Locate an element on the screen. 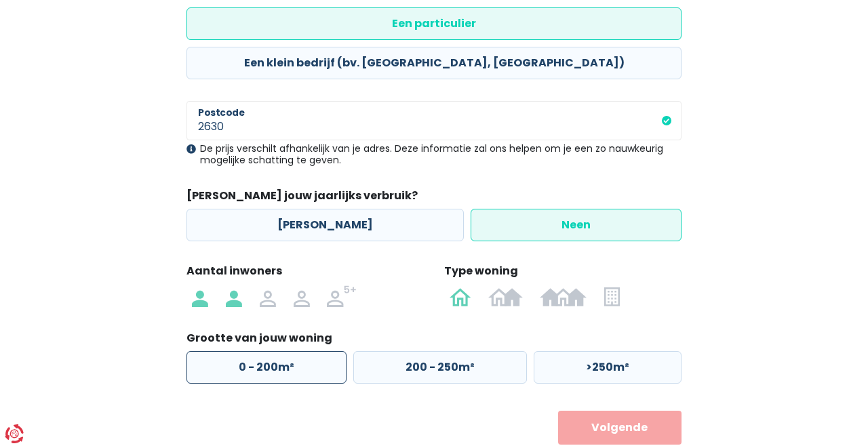 The height and width of the screenshot is (448, 868). img: 1 persoon is located at coordinates (200, 296).